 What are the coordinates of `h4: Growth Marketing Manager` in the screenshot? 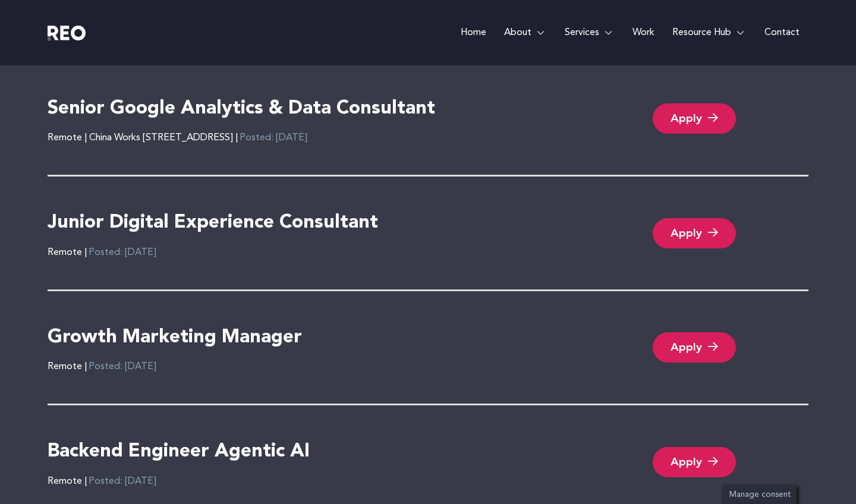 It's located at (175, 338).